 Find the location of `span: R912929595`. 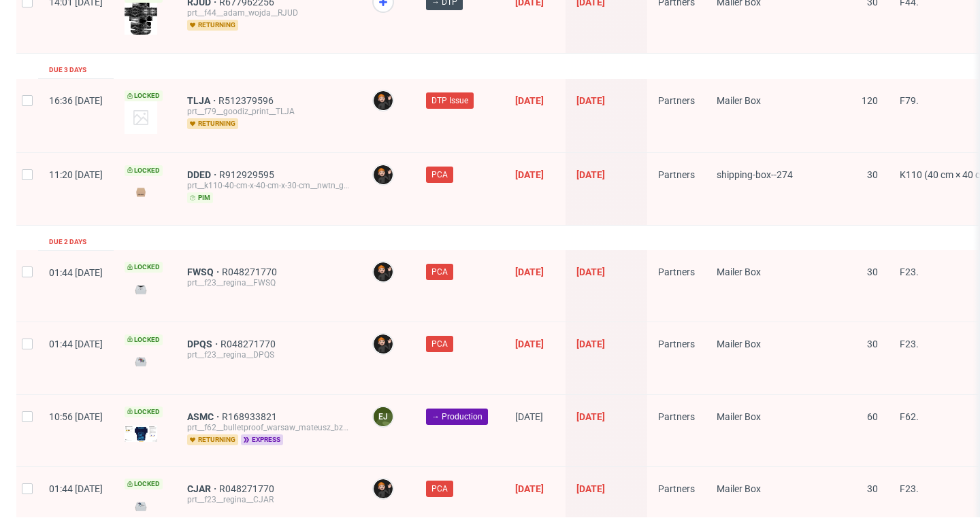

span: R912929595 is located at coordinates (247, 175).